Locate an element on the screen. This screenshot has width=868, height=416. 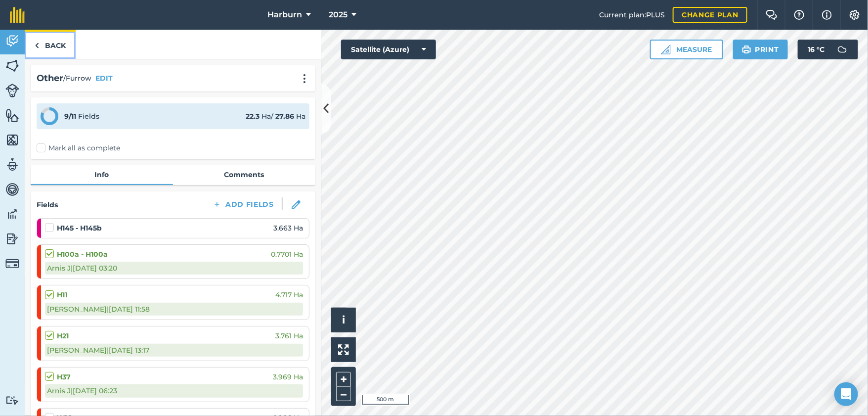
span: 3.761 Ha is located at coordinates (289, 336).